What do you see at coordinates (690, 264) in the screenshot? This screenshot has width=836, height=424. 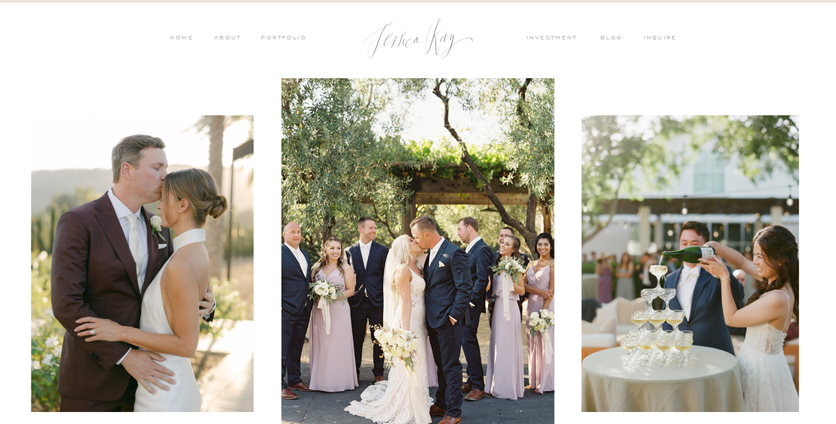 I see `img: A joyful moment of a bride and groom pouring champagne into a tower of glasses during their elega...` at bounding box center [690, 264].